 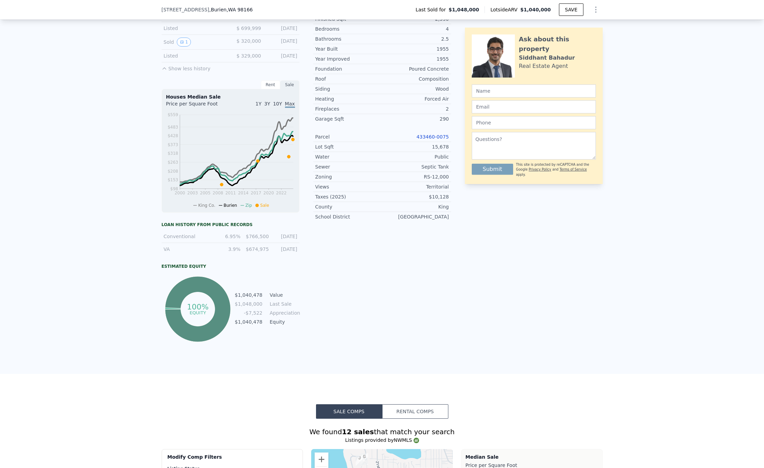 What do you see at coordinates (349, 39) in the screenshot?
I see `div: Bathrooms` at bounding box center [349, 39].